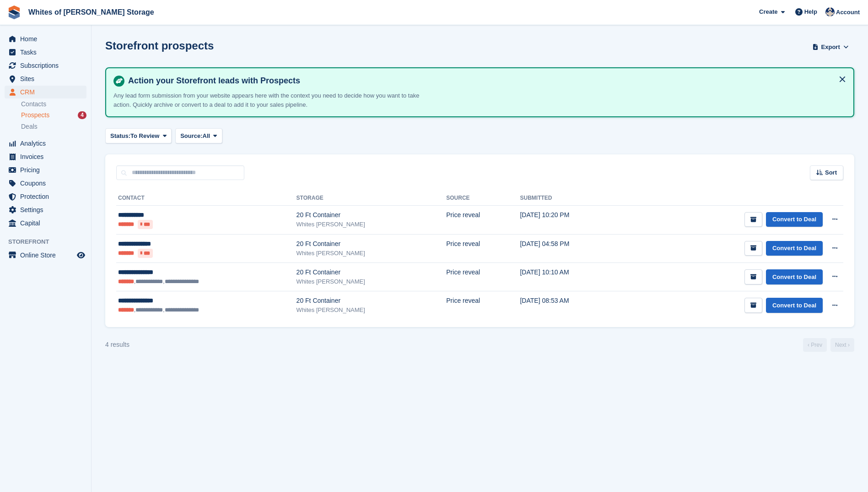 Image resolution: width=868 pixels, height=492 pixels. I want to click on a: Next, so click(842, 345).